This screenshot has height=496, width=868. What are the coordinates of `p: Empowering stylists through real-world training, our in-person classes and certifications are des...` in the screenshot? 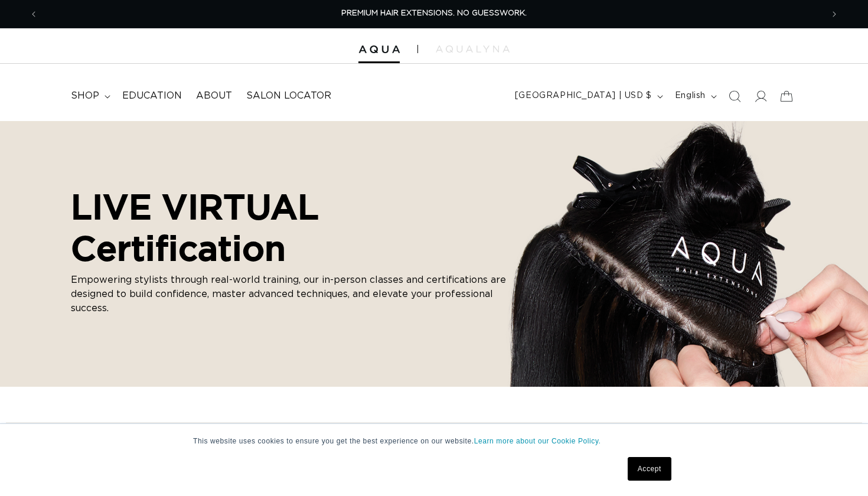 It's located at (295, 295).